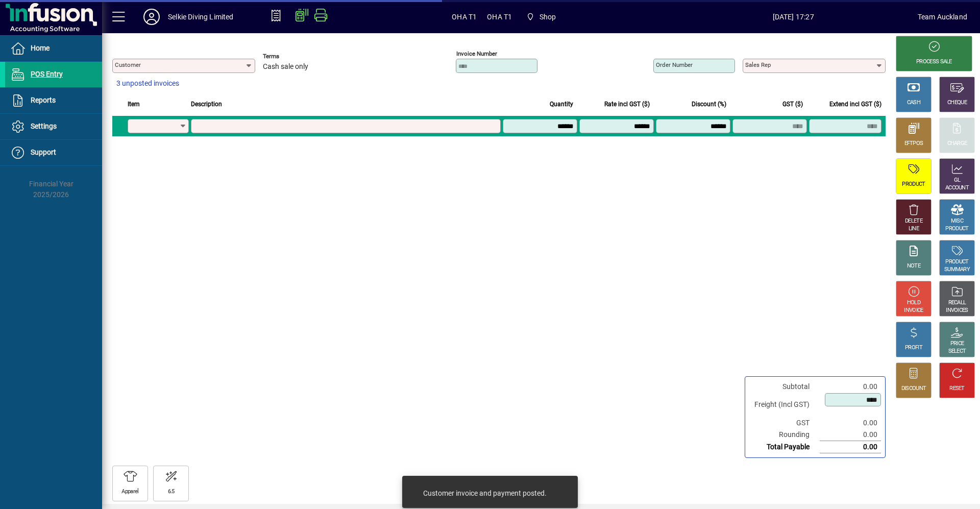  Describe the element at coordinates (151, 17) in the screenshot. I see `button: Profile` at that location.